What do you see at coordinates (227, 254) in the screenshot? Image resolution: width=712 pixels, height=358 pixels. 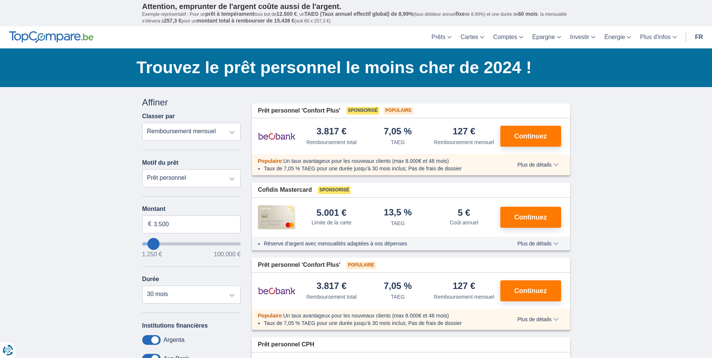 I see `span: 100.000 €` at bounding box center [227, 254].